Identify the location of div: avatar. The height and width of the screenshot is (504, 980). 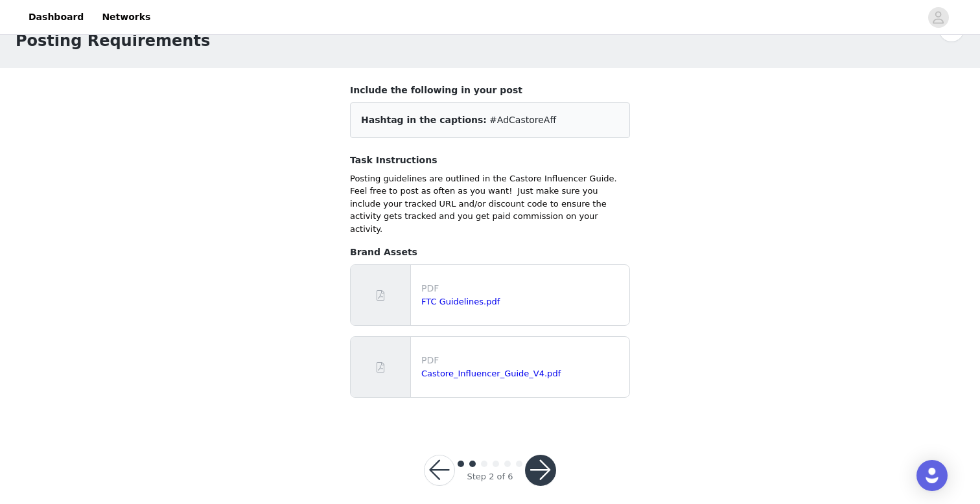
(938, 18).